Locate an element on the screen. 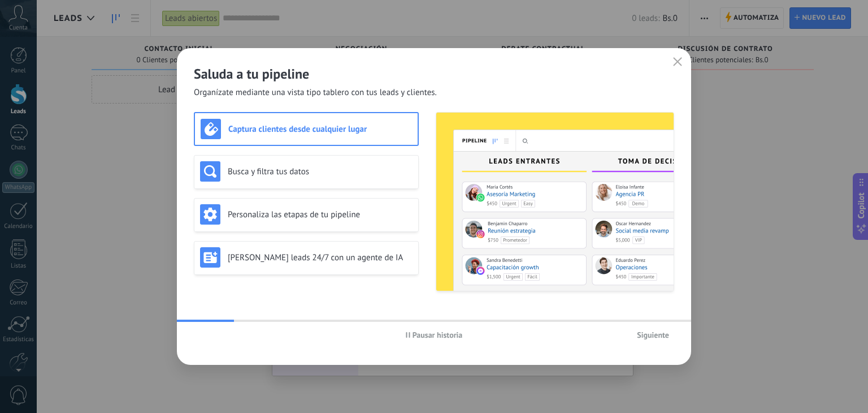 The height and width of the screenshot is (413, 868). button: Pausar historia is located at coordinates (434, 335).